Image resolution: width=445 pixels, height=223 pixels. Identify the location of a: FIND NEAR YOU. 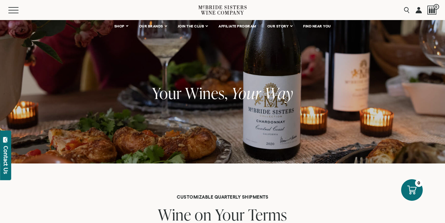
(317, 26).